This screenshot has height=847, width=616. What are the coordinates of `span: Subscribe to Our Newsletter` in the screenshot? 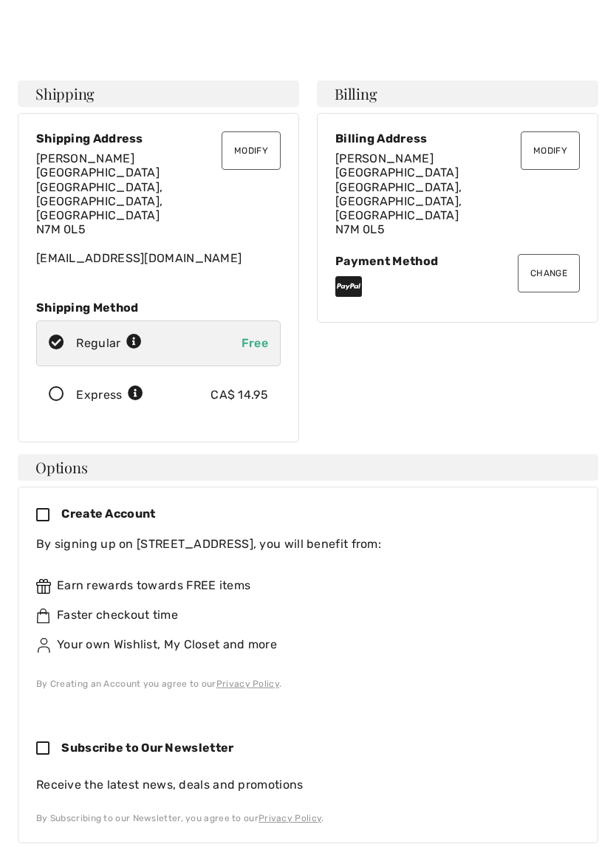 It's located at (147, 747).